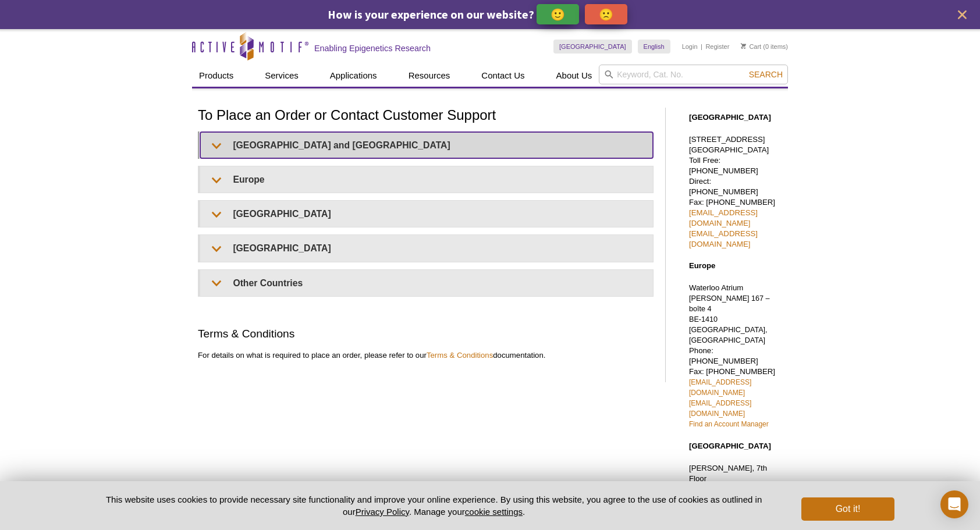 This screenshot has width=980, height=530. Describe the element at coordinates (766, 74) in the screenshot. I see `span: Search` at that location.